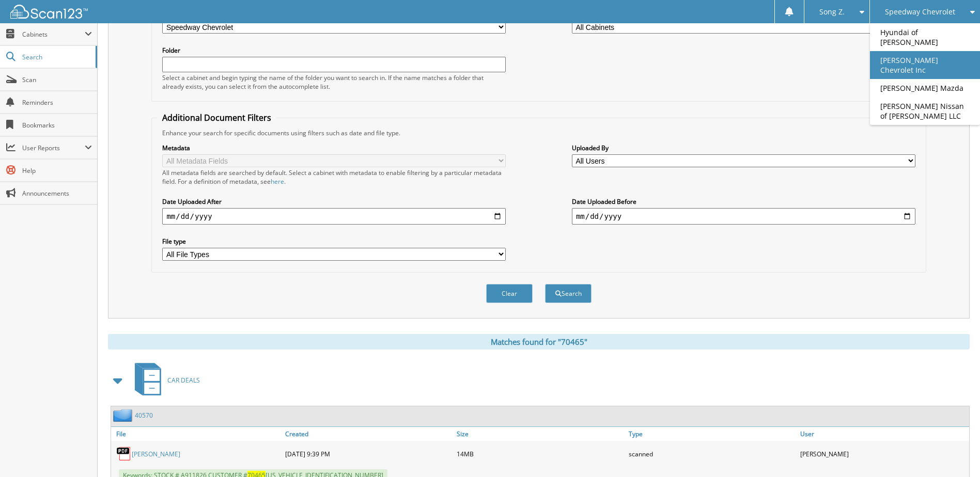 The width and height of the screenshot is (980, 477). I want to click on div: Select a cabinet and begin typing the name of the folder you want to search in. If the name match..., so click(334, 82).